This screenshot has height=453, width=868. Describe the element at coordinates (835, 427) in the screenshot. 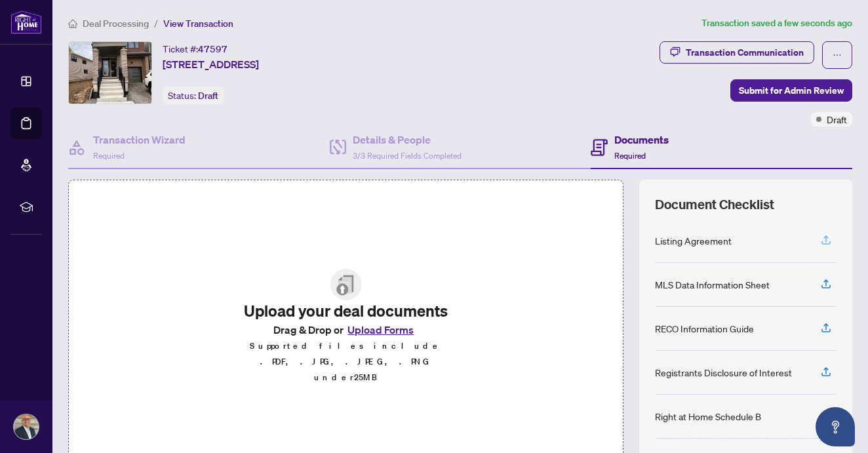

I see `button: Open asap` at that location.